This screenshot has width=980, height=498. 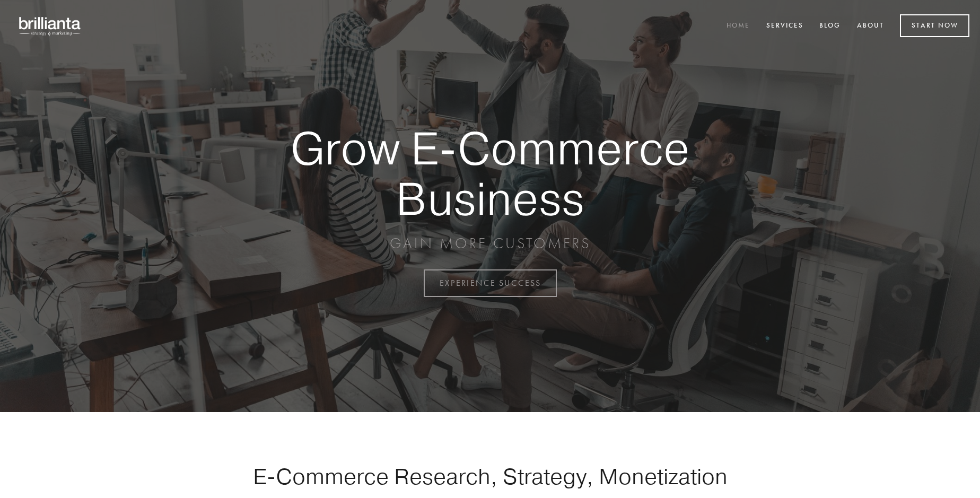 What do you see at coordinates (490, 173) in the screenshot?
I see `strong: Grow E-Commerce Business` at bounding box center [490, 173].